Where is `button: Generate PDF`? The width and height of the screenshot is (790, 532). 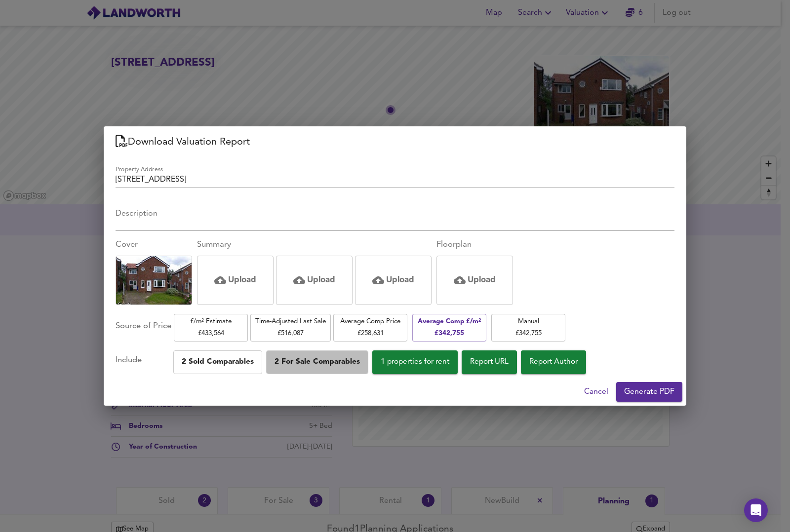
button: Generate PDF is located at coordinates (650, 392).